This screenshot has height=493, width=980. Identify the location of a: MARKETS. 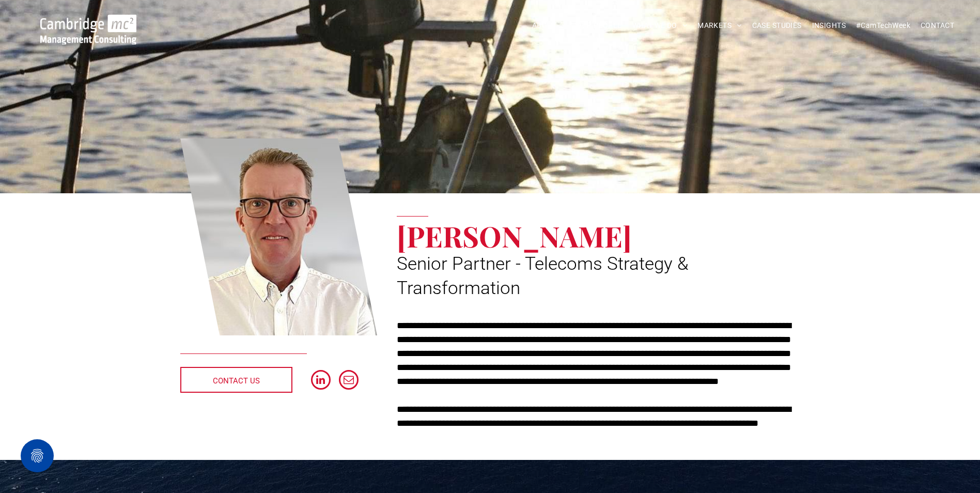
(719, 25).